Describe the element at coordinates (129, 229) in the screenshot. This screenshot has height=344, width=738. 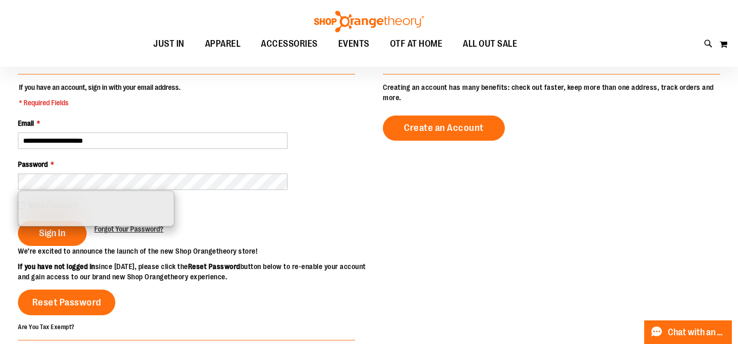
I see `a: Forgot Your Password?` at that location.